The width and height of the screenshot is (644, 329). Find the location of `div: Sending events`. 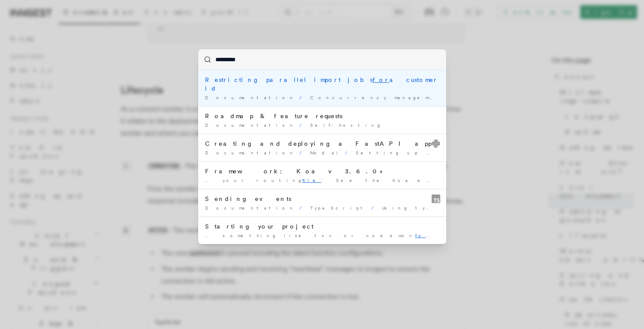

div: Sending events is located at coordinates (322, 199).